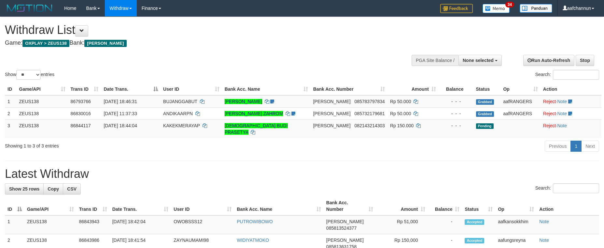 Image resolution: width=604 pixels, height=248 pixels. What do you see at coordinates (302, 174) in the screenshot?
I see `h1: Latest Withdraw` at bounding box center [302, 174].